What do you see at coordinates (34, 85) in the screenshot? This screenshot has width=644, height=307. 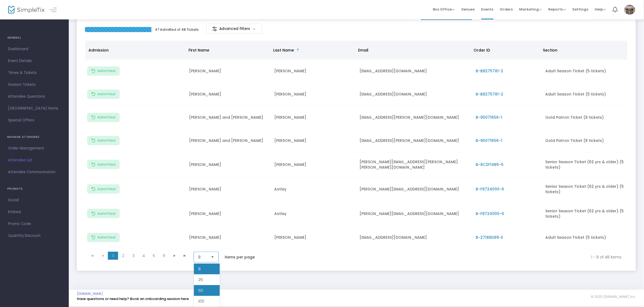 I see `span: Season Tickets` at bounding box center [34, 85].